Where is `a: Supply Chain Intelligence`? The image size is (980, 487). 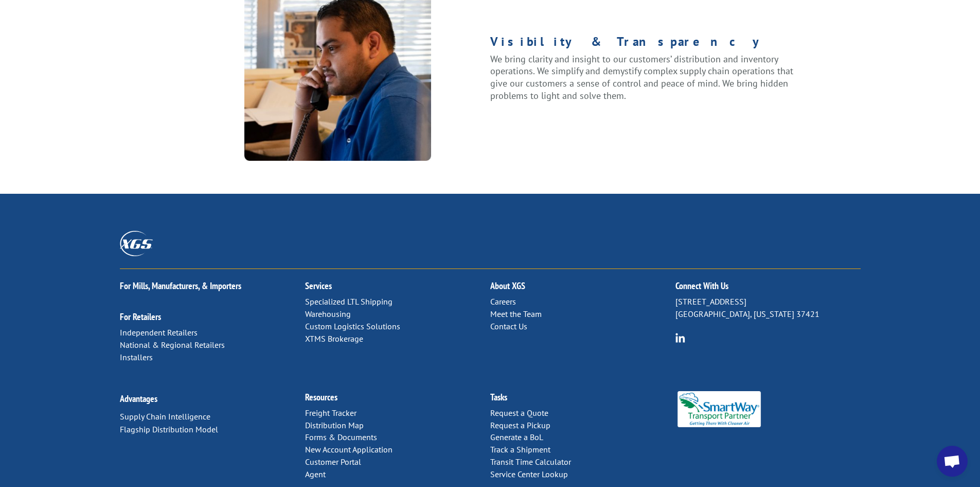 a: Supply Chain Intelligence is located at coordinates (165, 416).